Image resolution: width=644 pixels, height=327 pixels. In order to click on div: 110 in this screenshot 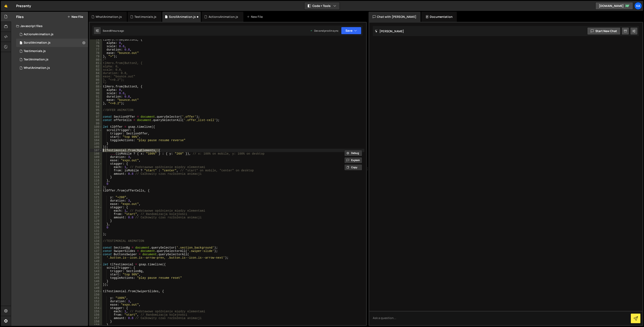, I will do `click(96, 161)`.